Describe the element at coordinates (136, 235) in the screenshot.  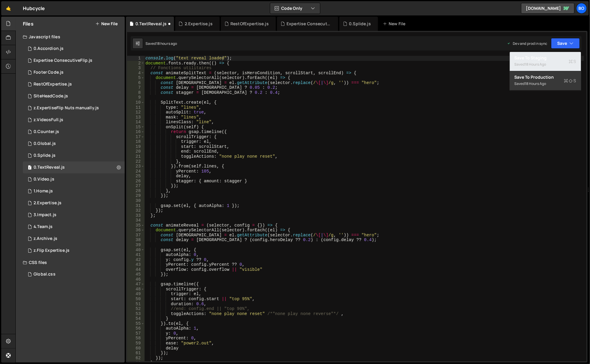
I see `div: 37` at that location.